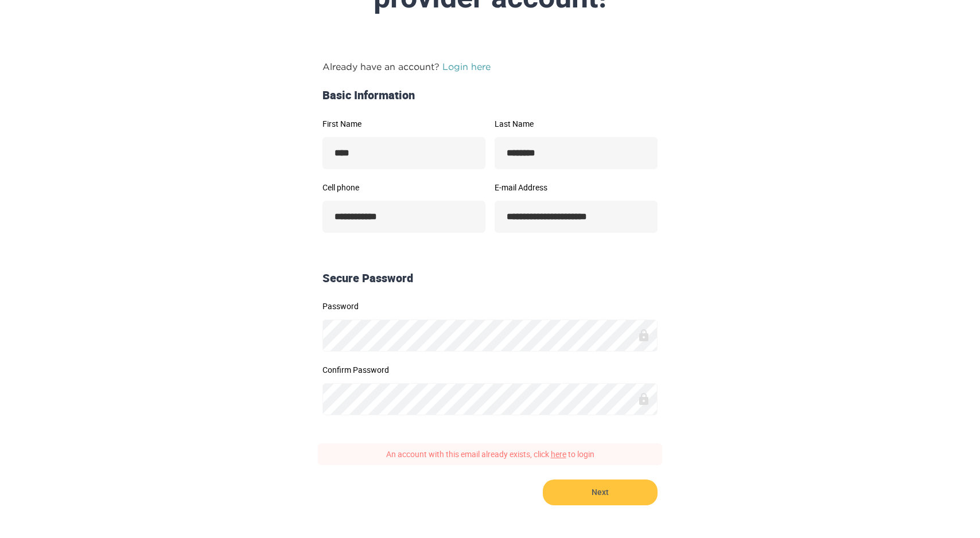 This screenshot has height=538, width=980. I want to click on p: Already have an account?, so click(490, 67).